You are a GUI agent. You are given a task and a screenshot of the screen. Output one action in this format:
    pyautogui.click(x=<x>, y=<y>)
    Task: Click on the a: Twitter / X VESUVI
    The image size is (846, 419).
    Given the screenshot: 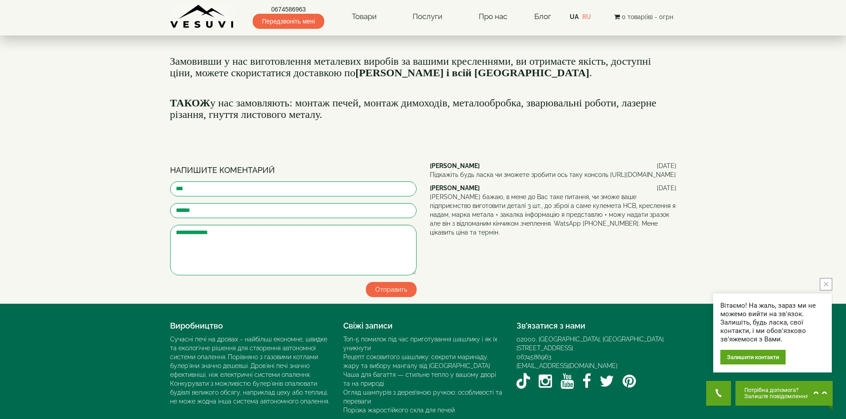 What is the action you would take?
    pyautogui.click(x=606, y=382)
    